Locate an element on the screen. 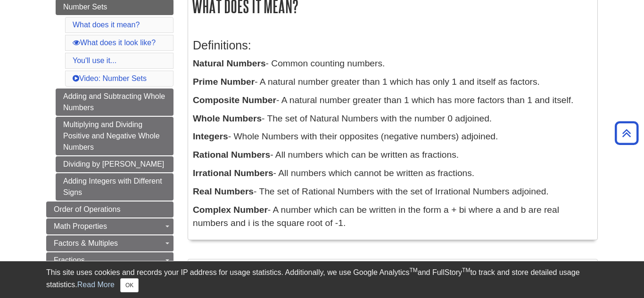 The image size is (644, 298). b: Composite Number is located at coordinates (234, 100).